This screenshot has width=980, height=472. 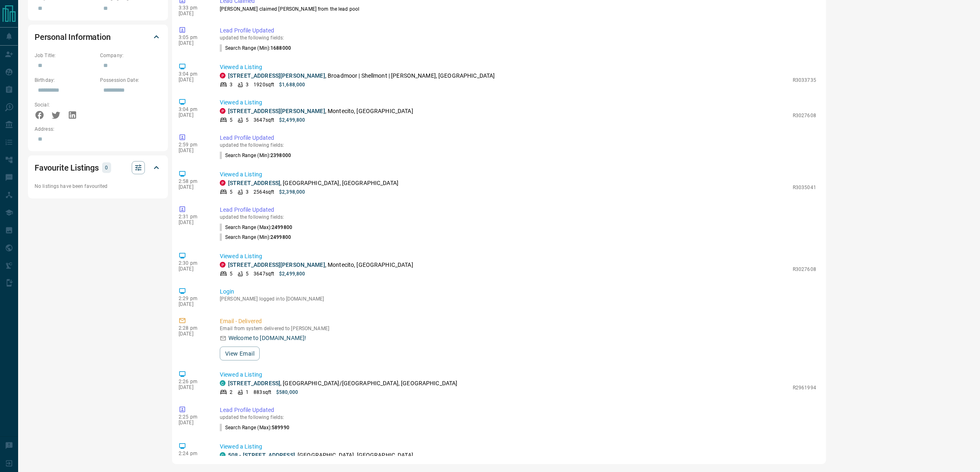 What do you see at coordinates (65, 105) in the screenshot?
I see `p: Social:` at bounding box center [65, 105].